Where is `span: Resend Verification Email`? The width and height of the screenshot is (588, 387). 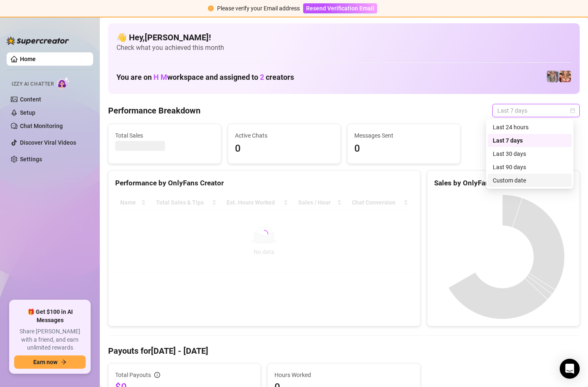 span: Resend Verification Email is located at coordinates (340, 8).